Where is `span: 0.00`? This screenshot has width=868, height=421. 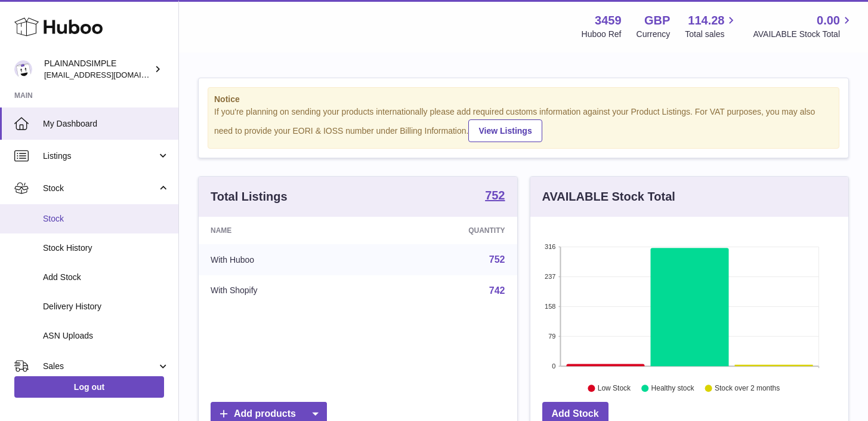 span: 0.00 is located at coordinates (829, 20).